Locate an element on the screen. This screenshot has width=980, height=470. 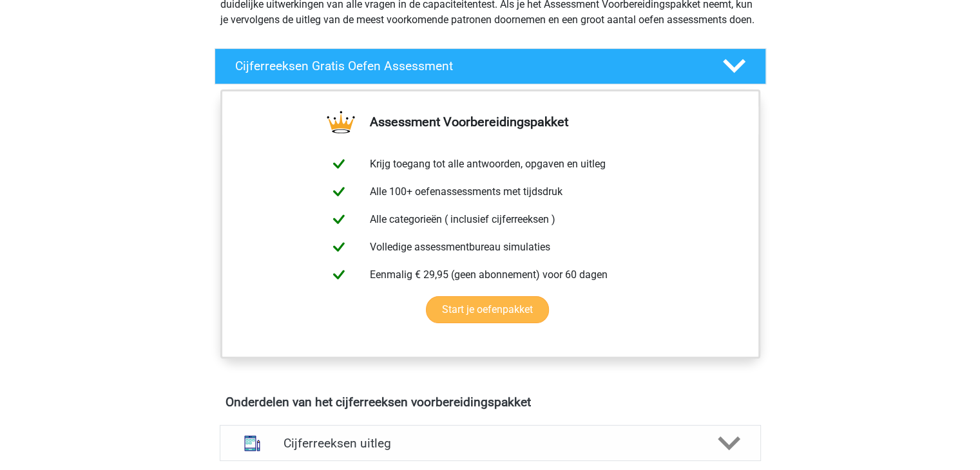
a: Start je oefenpakket is located at coordinates (487, 310).